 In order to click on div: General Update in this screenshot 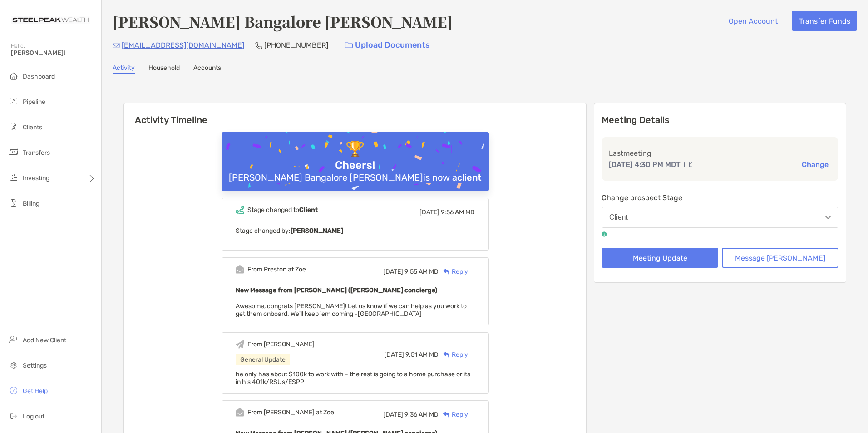, I will do `click(263, 360)`.